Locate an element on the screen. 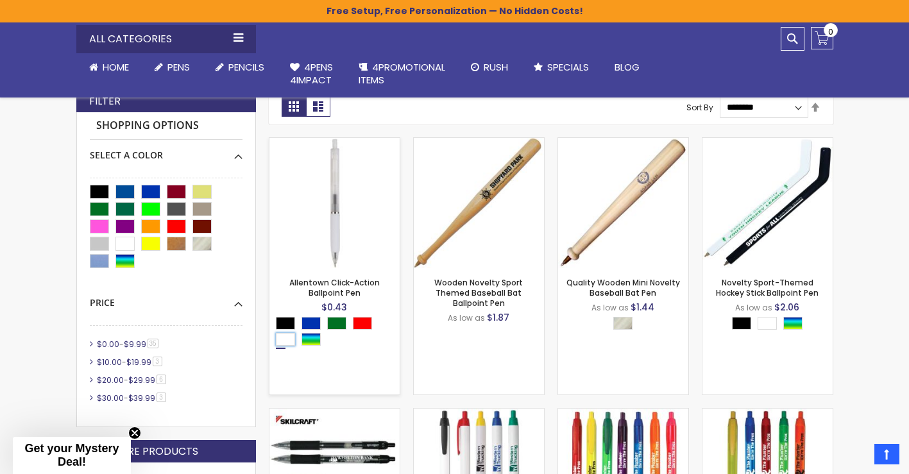  a: 0 is located at coordinates (822, 38).